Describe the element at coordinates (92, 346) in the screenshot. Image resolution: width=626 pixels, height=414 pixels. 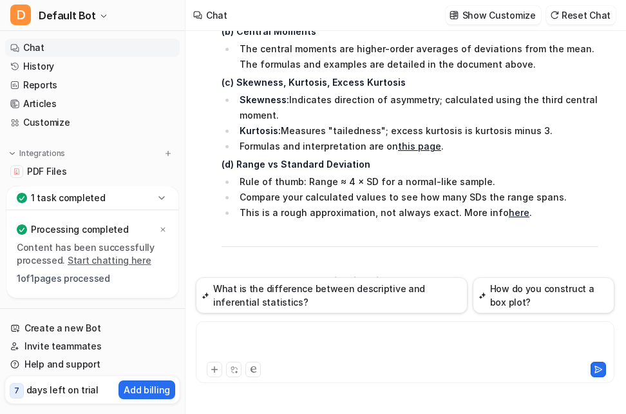
I see `a: Invite teammates` at that location.